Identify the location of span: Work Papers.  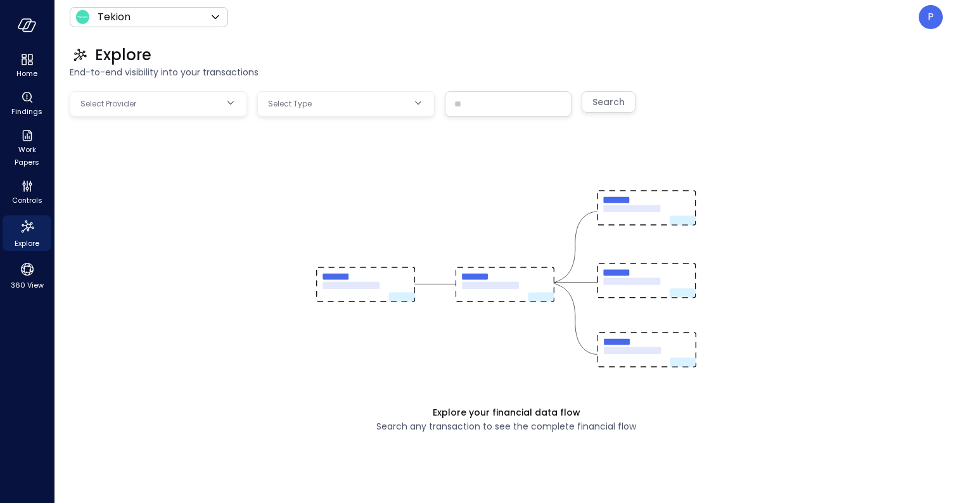
(27, 156).